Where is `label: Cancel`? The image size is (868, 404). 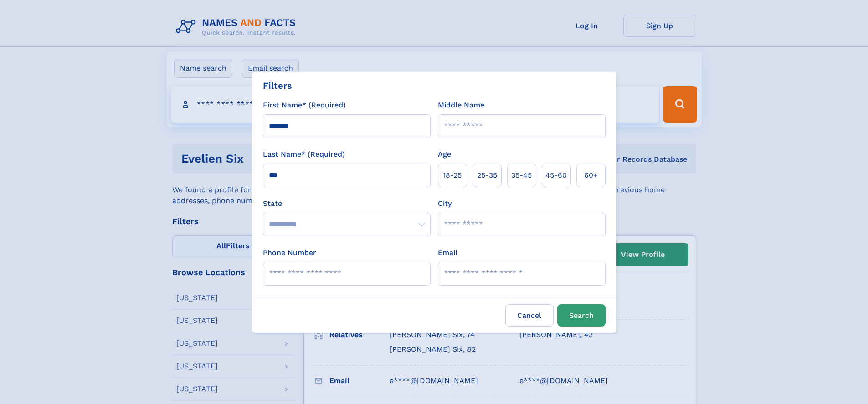
label: Cancel is located at coordinates (530, 315).